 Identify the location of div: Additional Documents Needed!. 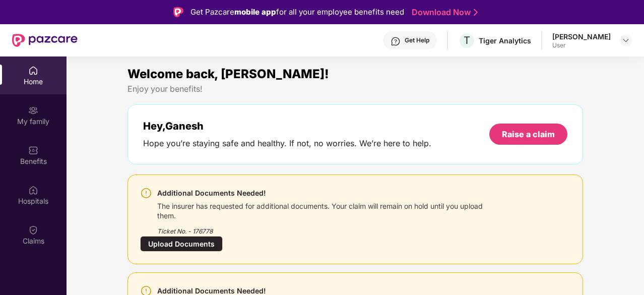
(328, 193).